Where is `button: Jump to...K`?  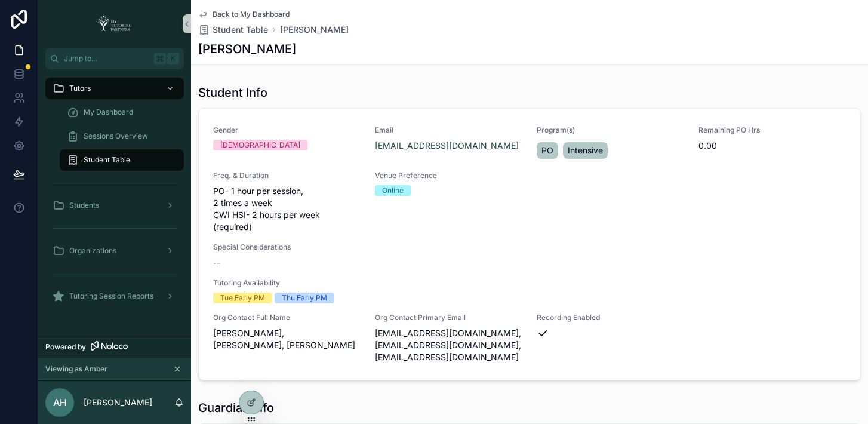
button: Jump to...K is located at coordinates (115, 59).